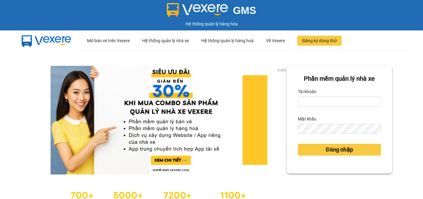  Describe the element at coordinates (319, 41) in the screenshot. I see `span: Đăng ký dùng thử` at that location.